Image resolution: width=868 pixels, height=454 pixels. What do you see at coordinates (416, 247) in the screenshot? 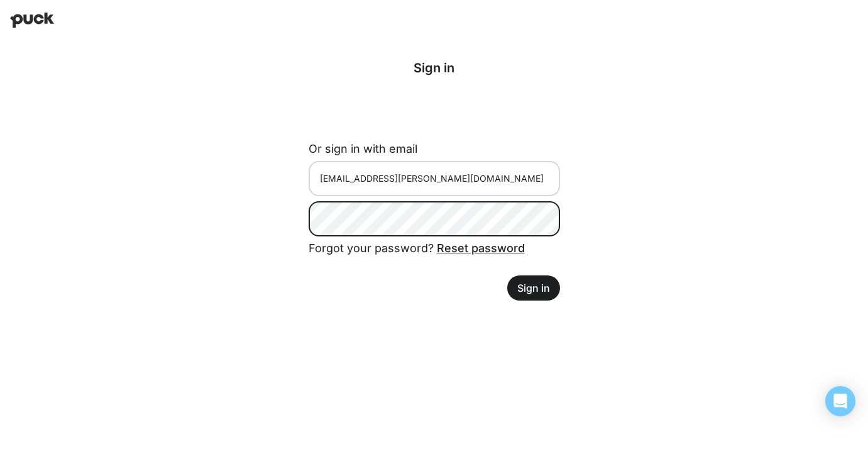
I see `span: Forgot your password?` at bounding box center [416, 247].